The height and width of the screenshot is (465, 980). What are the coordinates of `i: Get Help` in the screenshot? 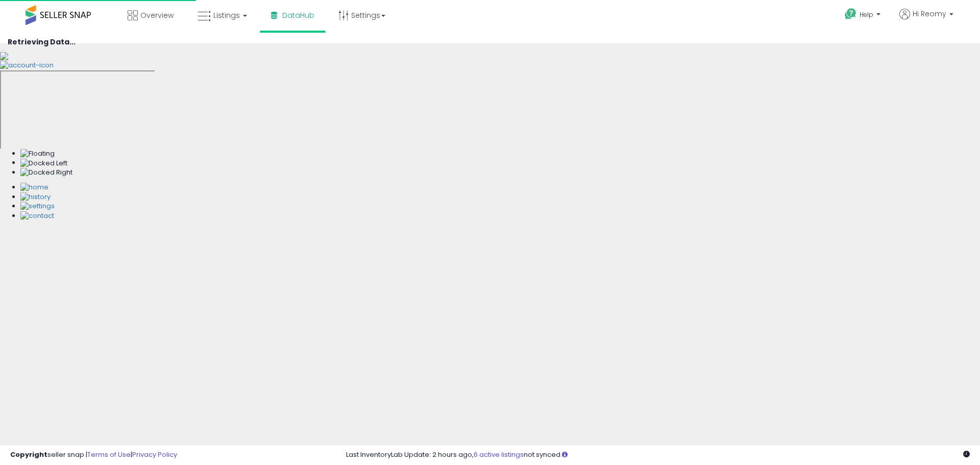 It's located at (850, 14).